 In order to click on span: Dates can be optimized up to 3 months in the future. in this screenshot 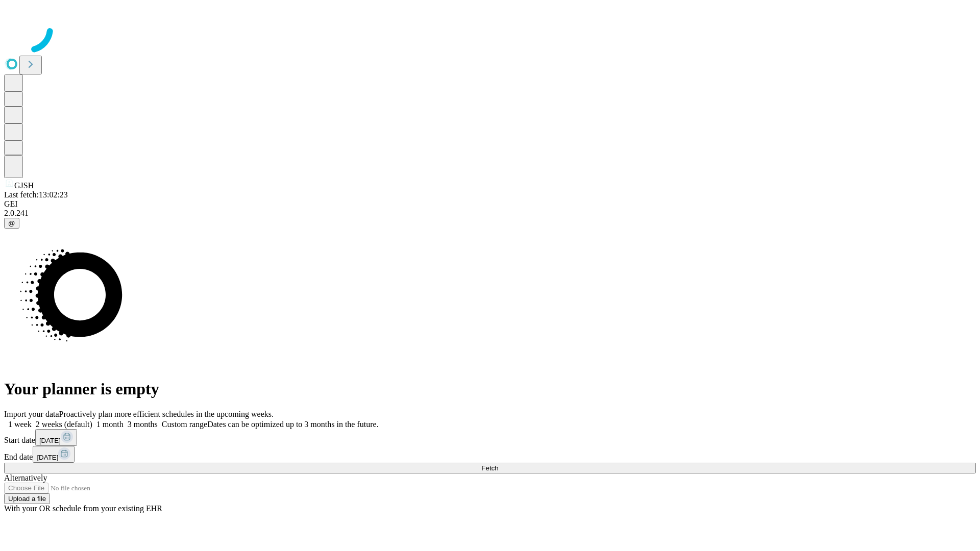, I will do `click(293, 424)`.